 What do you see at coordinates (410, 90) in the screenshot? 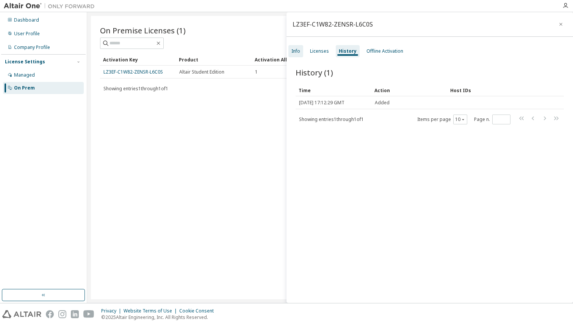
I see `div: Action` at bounding box center [410, 90].